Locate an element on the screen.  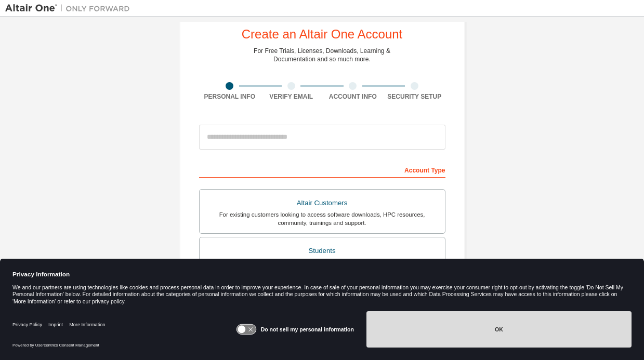
div: Security Setup is located at coordinates (414, 96).